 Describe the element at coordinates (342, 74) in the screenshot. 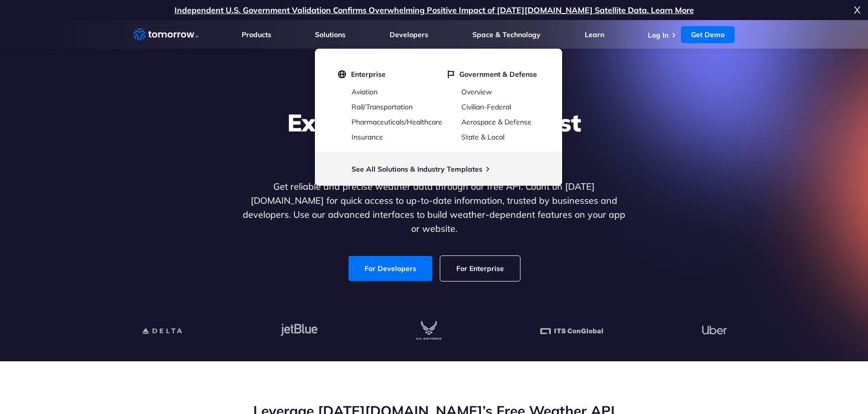

I see `img: globe.svg` at that location.